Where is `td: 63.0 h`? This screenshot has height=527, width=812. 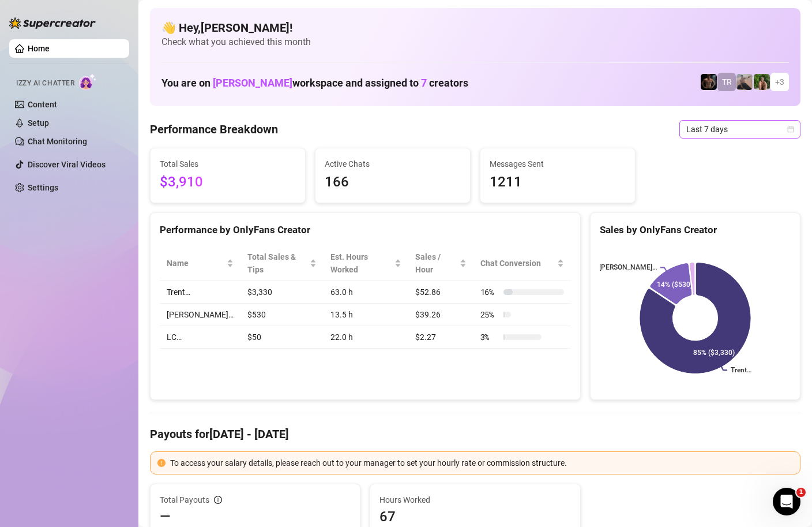 td: 63.0 h is located at coordinates (365, 292).